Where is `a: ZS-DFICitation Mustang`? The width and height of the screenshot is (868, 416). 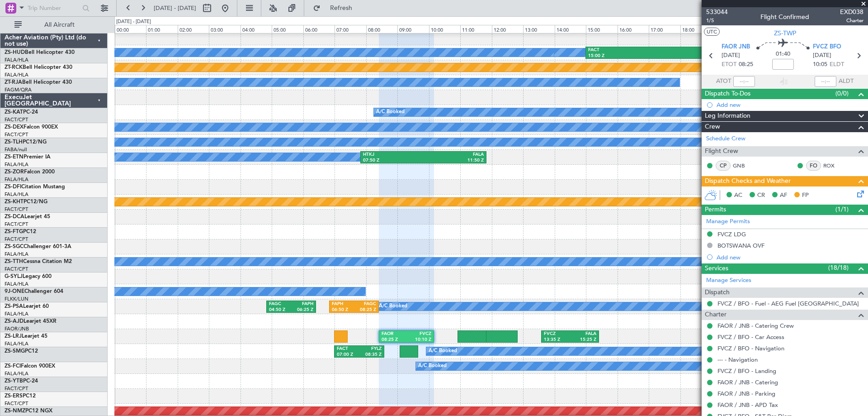
a: ZS-DFICitation Mustang is located at coordinates (35, 187).